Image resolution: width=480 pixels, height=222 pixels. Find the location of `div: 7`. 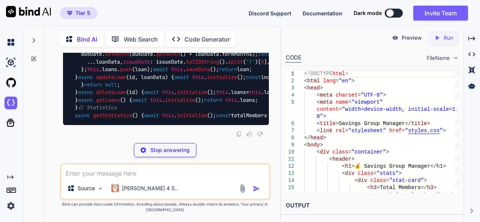

div: 7 is located at coordinates (290, 131).